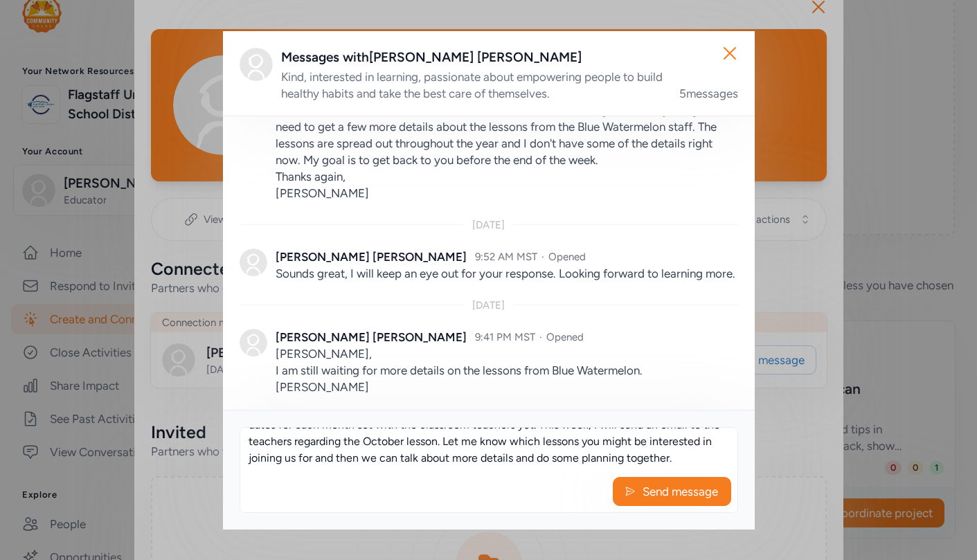 Image resolution: width=977 pixels, height=560 pixels. What do you see at coordinates (680, 491) in the screenshot?
I see `span: Send message` at bounding box center [680, 491].